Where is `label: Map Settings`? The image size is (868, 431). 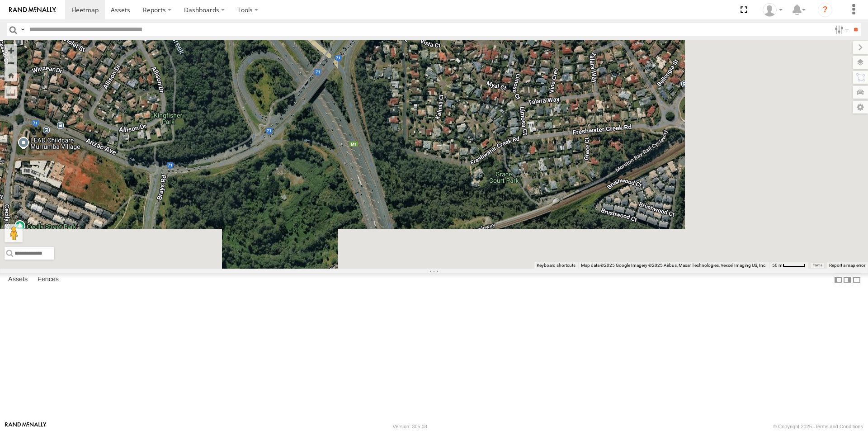 label: Map Settings is located at coordinates (860, 107).